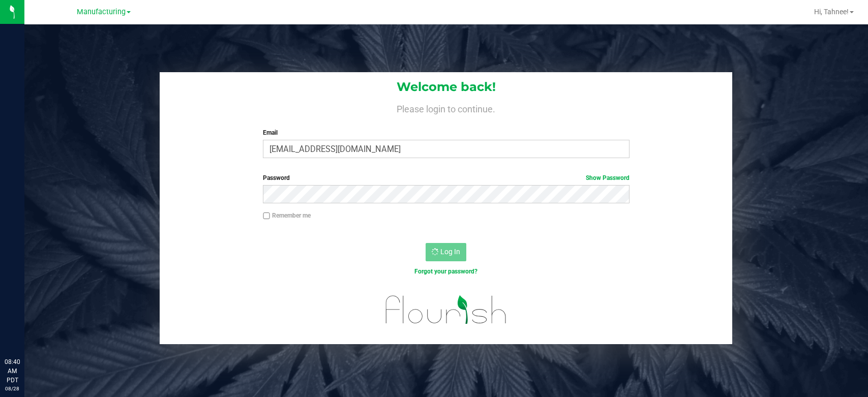 The width and height of the screenshot is (868, 397). Describe the element at coordinates (446, 108) in the screenshot. I see `h4: Please login to continue.` at that location.